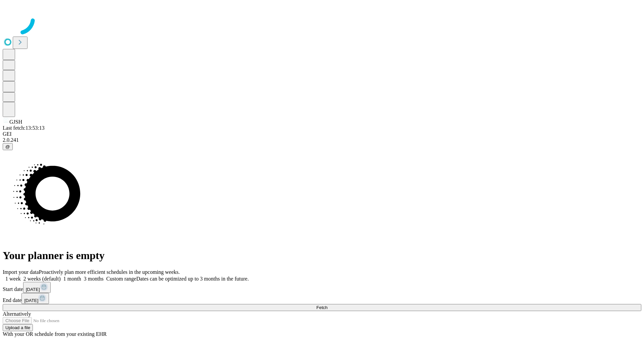  I want to click on span: GJSH, so click(16, 122).